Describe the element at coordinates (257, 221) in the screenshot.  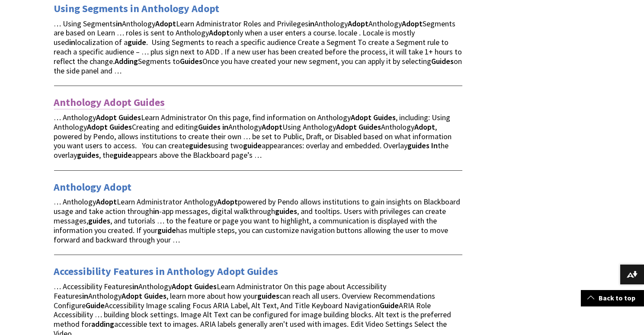
I see `span: … Anthology Learn Administrator Anthology powered by Pendo allows institutions to gain insights o...` at that location.